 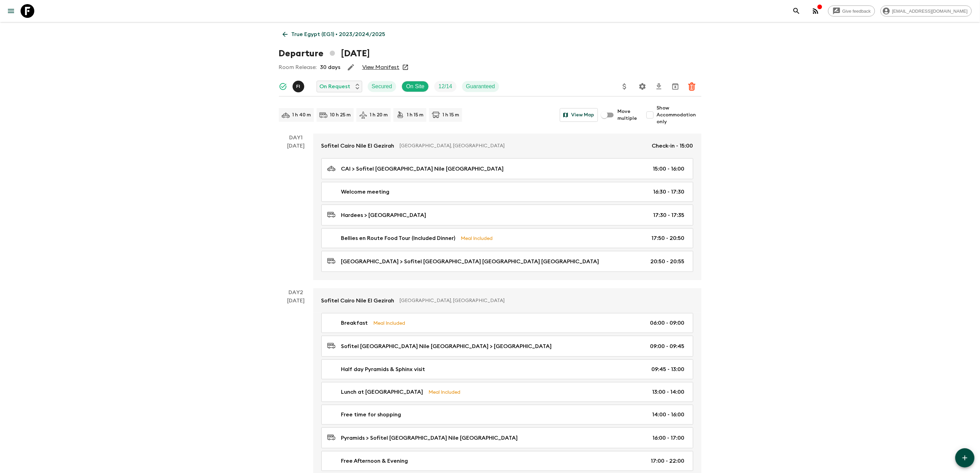 I want to click on button: Download CSV, so click(x=659, y=86).